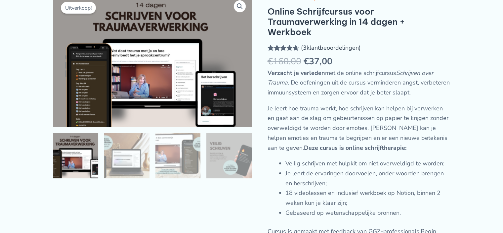 The image size is (503, 233). What do you see at coordinates (365, 163) in the screenshot?
I see `span: Veilig schrijven met hulpkit om niet overweldigd te worden;` at bounding box center [365, 163].